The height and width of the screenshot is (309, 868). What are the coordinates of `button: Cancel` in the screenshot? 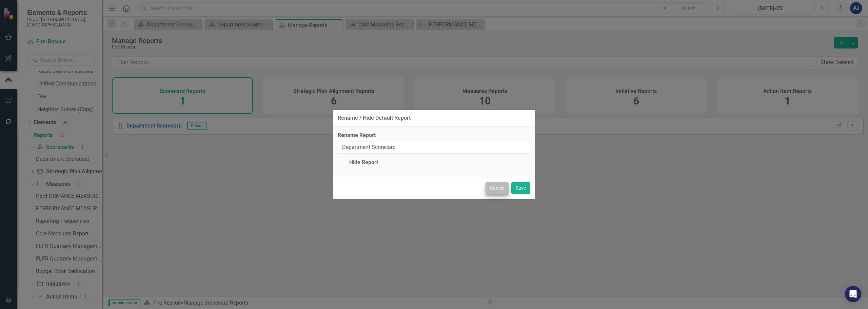 It's located at (497, 188).